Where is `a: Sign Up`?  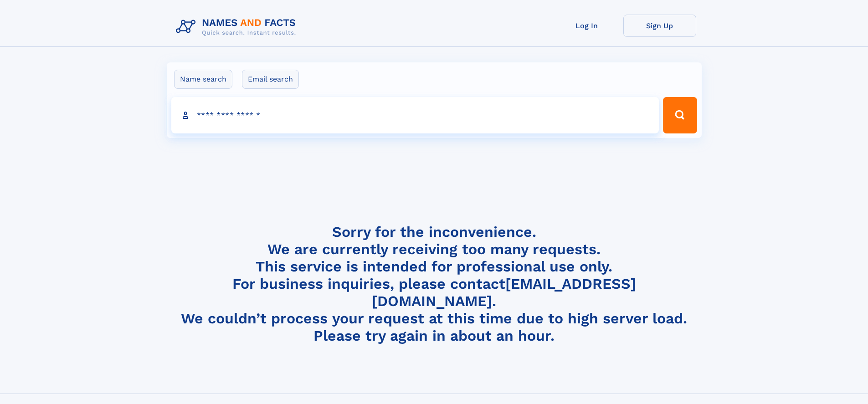 a: Sign Up is located at coordinates (660, 26).